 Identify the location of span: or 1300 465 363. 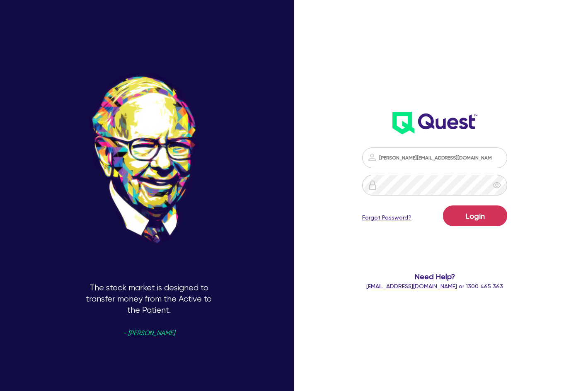
(434, 286).